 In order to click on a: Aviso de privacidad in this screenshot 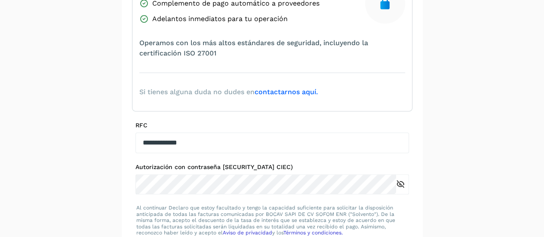, I will do `click(247, 233)`.